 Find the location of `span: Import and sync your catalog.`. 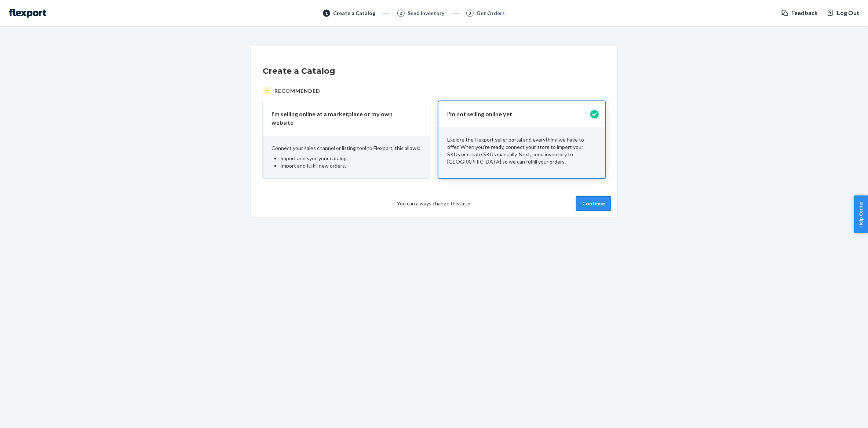

span: Import and sync your catalog. is located at coordinates (314, 158).